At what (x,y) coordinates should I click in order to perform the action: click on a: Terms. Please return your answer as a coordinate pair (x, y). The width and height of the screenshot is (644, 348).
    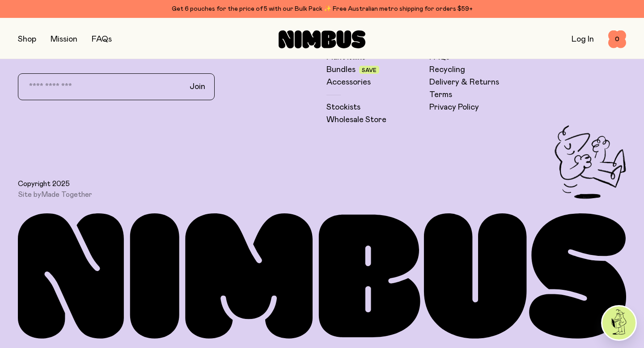
    Looking at the image, I should click on (441, 95).